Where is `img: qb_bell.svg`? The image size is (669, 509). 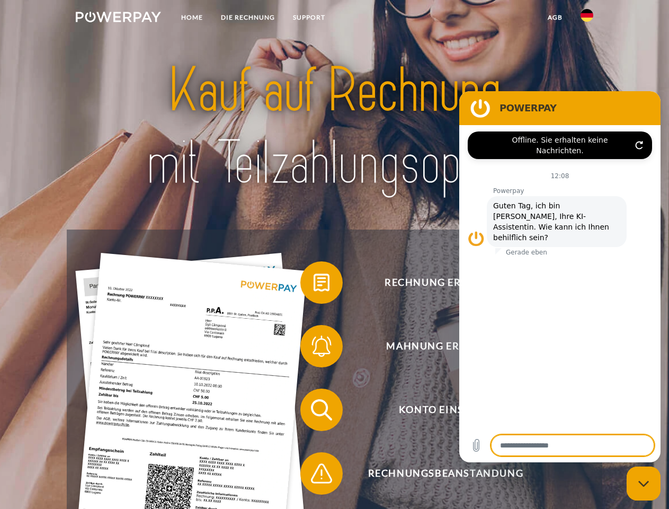
img: qb_bell.svg is located at coordinates (322, 346).